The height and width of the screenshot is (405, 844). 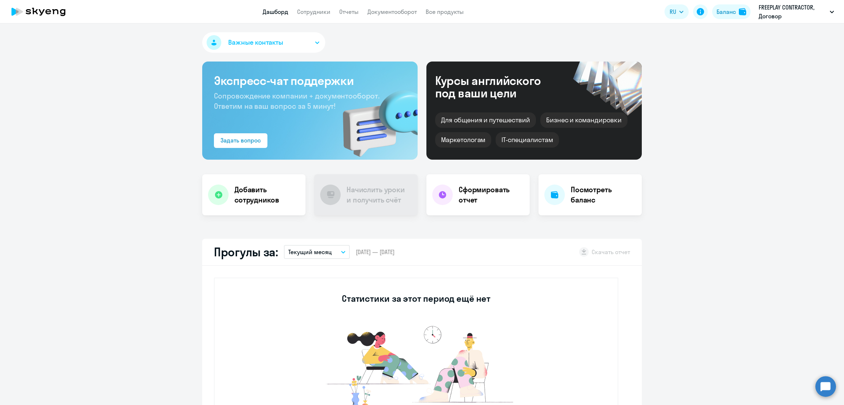 What do you see at coordinates (731, 12) in the screenshot?
I see `button: Балансbalance` at bounding box center [731, 12].